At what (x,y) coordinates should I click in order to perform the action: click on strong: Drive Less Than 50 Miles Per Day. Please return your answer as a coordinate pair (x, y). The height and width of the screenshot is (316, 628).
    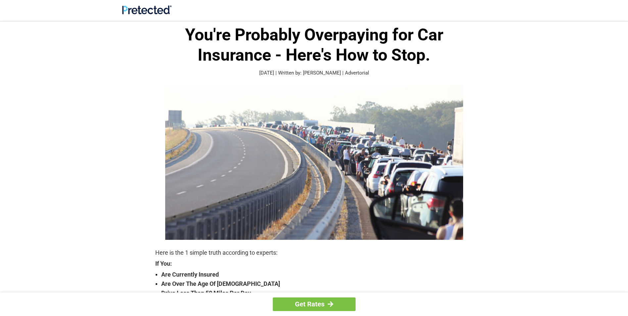
    Looking at the image, I should click on (317, 293).